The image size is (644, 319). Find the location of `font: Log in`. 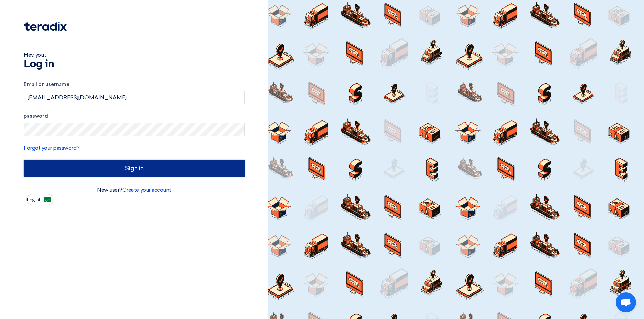

font: Log in is located at coordinates (39, 65).